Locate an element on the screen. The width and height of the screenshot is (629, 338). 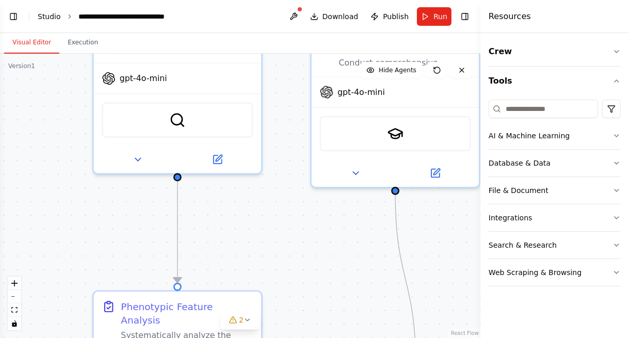
g: Edge from 85b94151-8a2e-4939-85fa-58d7c7a7fe98 to 8ca79b70-2d79-4905-912a-9c31837a29f9 is located at coordinates (177, 232).